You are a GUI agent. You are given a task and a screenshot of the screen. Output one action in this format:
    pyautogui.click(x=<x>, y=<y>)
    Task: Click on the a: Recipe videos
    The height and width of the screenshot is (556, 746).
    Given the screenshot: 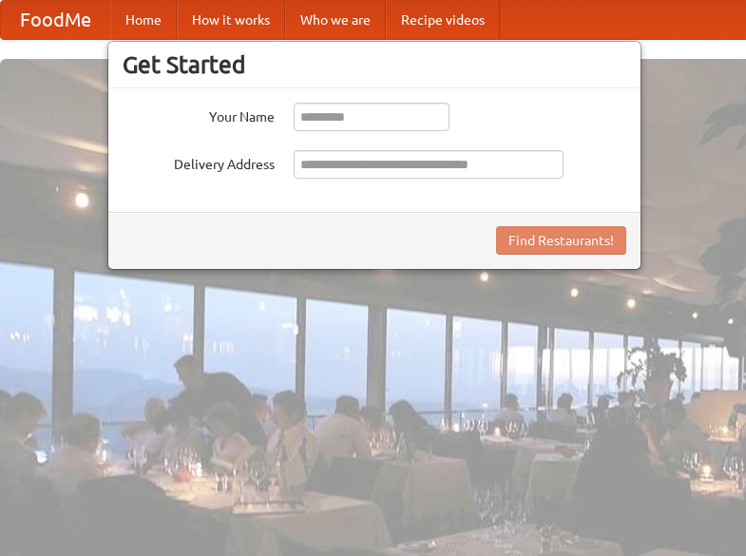 What is the action you would take?
    pyautogui.click(x=443, y=20)
    